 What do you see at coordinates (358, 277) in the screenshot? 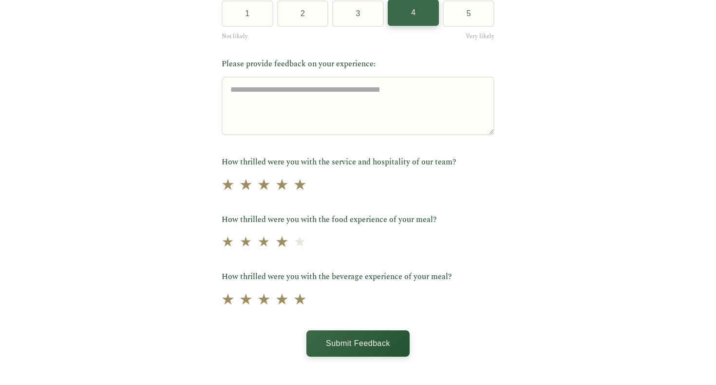
I see `label: How thrilled were you with the beverage experience of your meal?` at bounding box center [358, 277].